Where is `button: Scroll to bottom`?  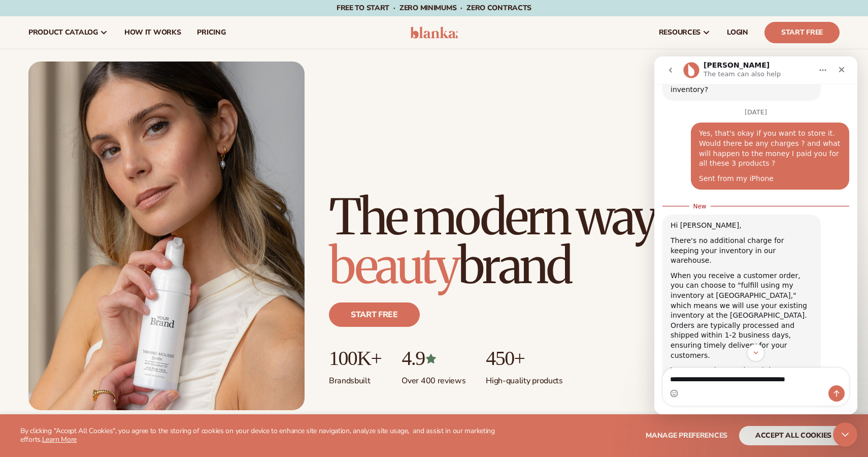
button: Scroll to bottom is located at coordinates (102, 296).